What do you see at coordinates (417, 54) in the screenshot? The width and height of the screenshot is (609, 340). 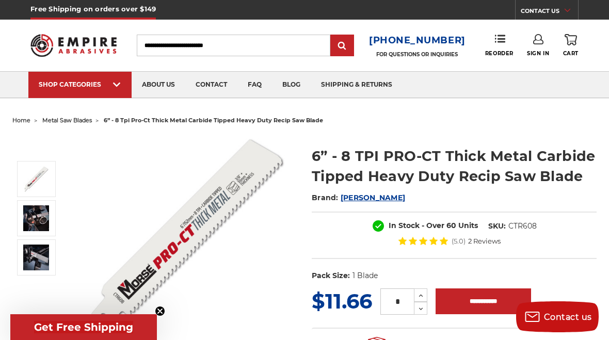 I see `p: FOR QUESTIONS OR INQUIRIES` at bounding box center [417, 54].